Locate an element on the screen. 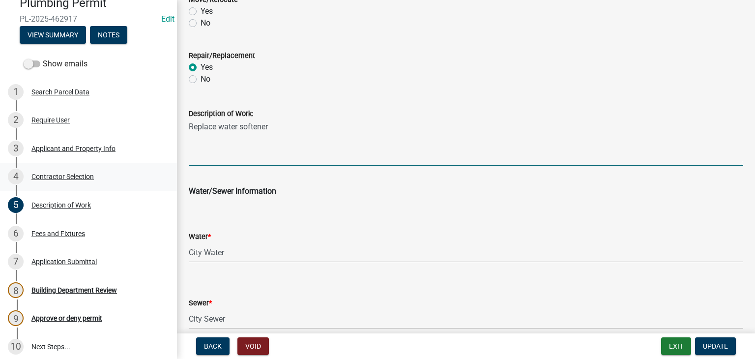  wm-modal-confirm: Notes is located at coordinates (109, 35).